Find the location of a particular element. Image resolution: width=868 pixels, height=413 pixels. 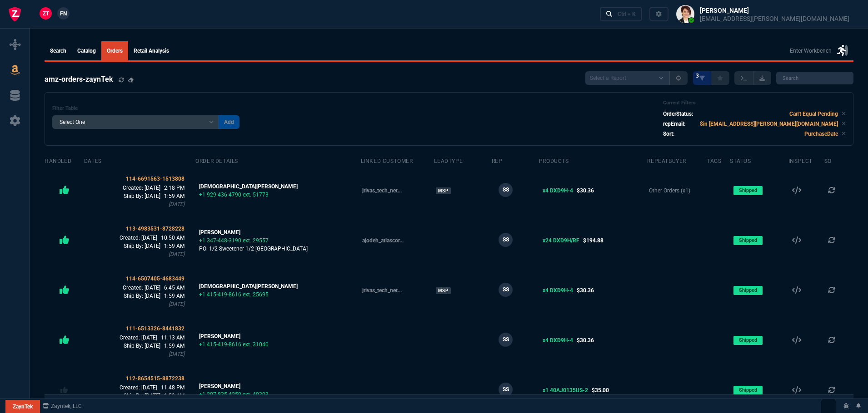

h4: amz-orders-zaynTek is located at coordinates (79, 79).